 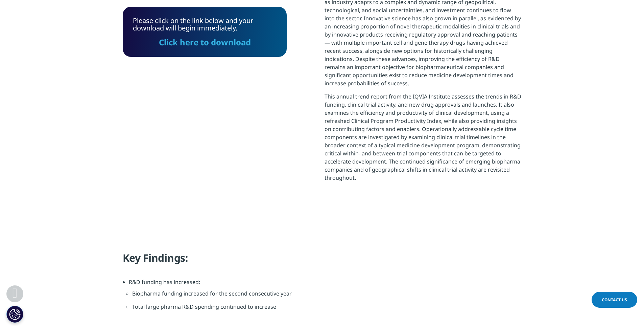 I want to click on span: Contact Us, so click(x=614, y=300).